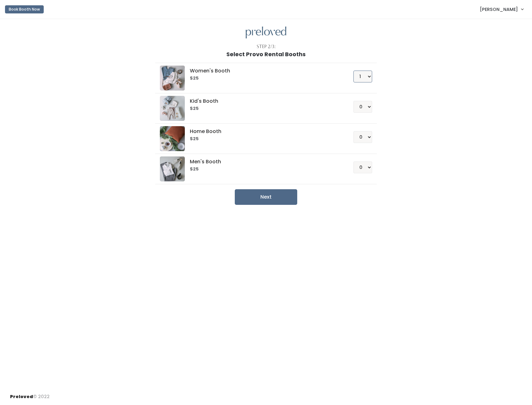  I want to click on button: Book Booth Now, so click(24, 9).